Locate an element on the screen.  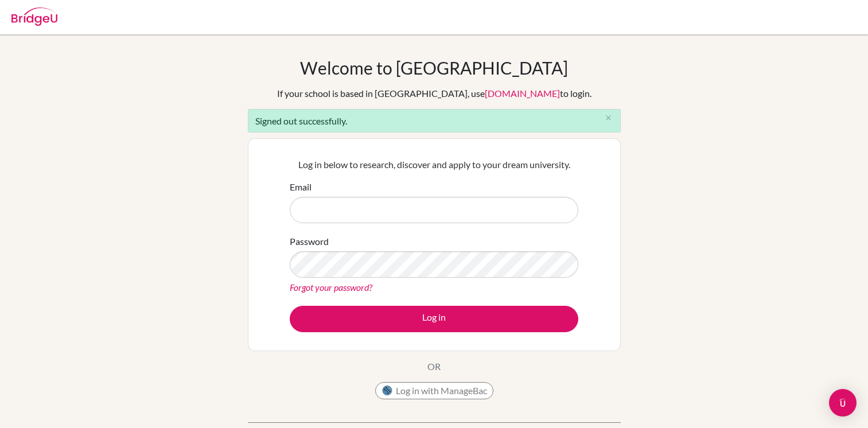
p: OR is located at coordinates (434, 367).